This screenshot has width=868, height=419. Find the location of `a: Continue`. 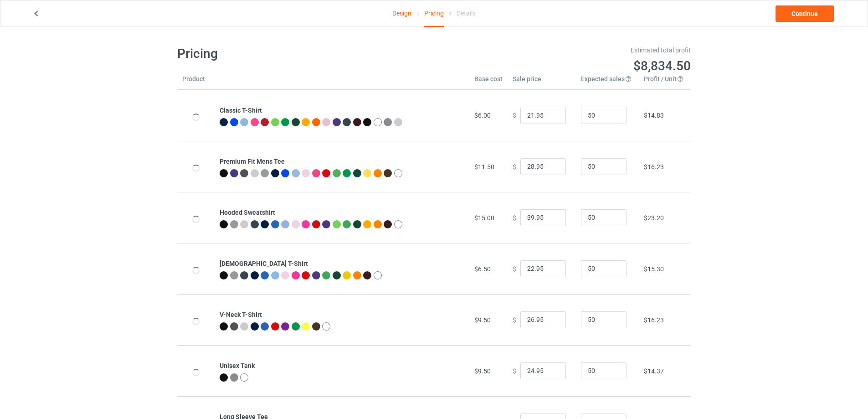

a: Continue is located at coordinates (805, 14).